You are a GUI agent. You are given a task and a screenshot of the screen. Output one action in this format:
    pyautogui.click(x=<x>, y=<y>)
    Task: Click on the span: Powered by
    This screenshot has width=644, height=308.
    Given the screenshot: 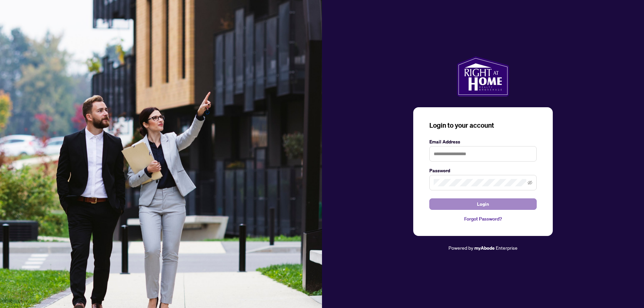 What is the action you would take?
    pyautogui.click(x=460, y=248)
    